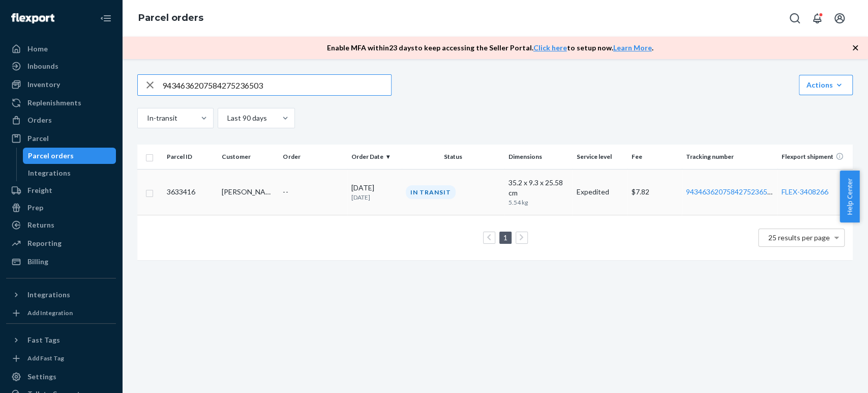  I want to click on div: Parcel orders, so click(51, 156).